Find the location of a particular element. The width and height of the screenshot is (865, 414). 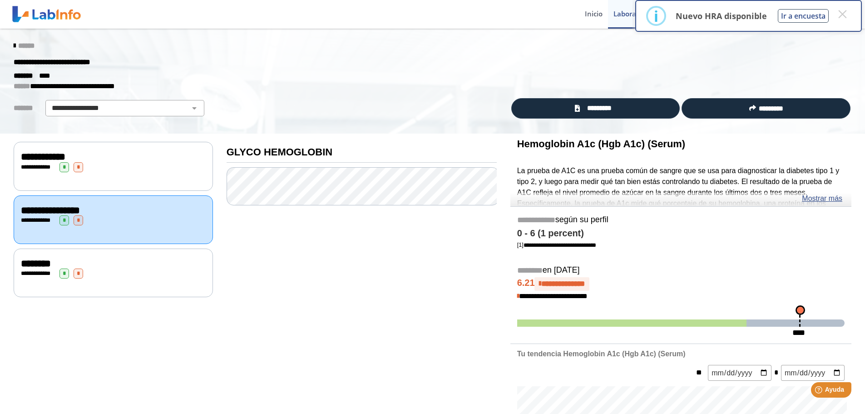

h4: 6.21 is located at coordinates (681, 284).